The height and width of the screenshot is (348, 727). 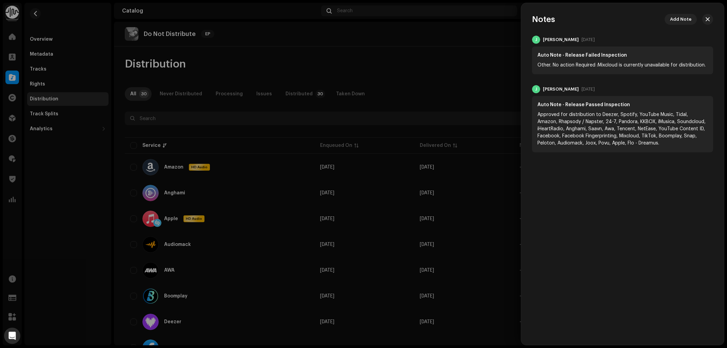 What do you see at coordinates (622, 129) in the screenshot?
I see `div: Approved for distribution to Deezer, Spotify, YouTube Music, Tidal, Amazon, Rhapsody / Napster, 2...` at bounding box center [622, 129].